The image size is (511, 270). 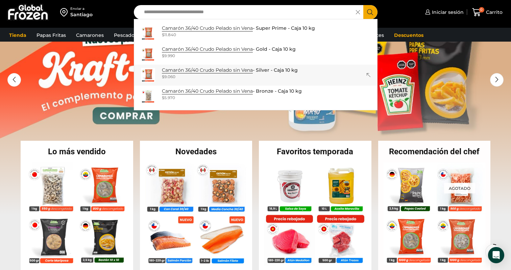 What do you see at coordinates (14, 80) in the screenshot?
I see `div: Previous slide` at bounding box center [14, 80].